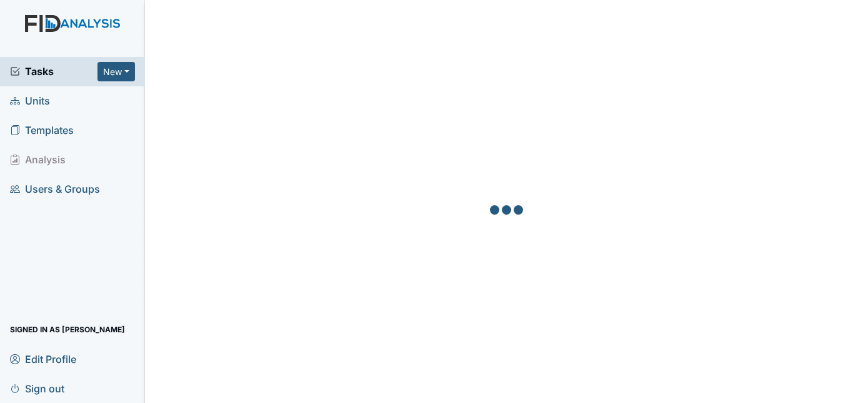  I want to click on span: Units, so click(30, 100).